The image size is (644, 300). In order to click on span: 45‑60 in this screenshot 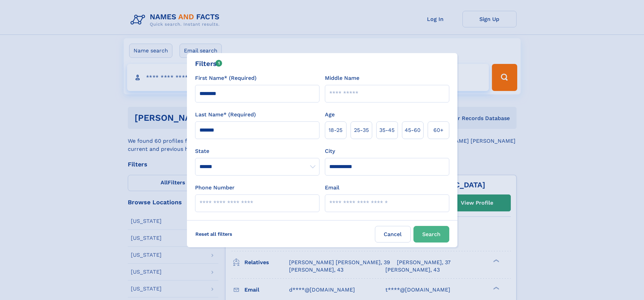, I will do `click(412, 130)`.